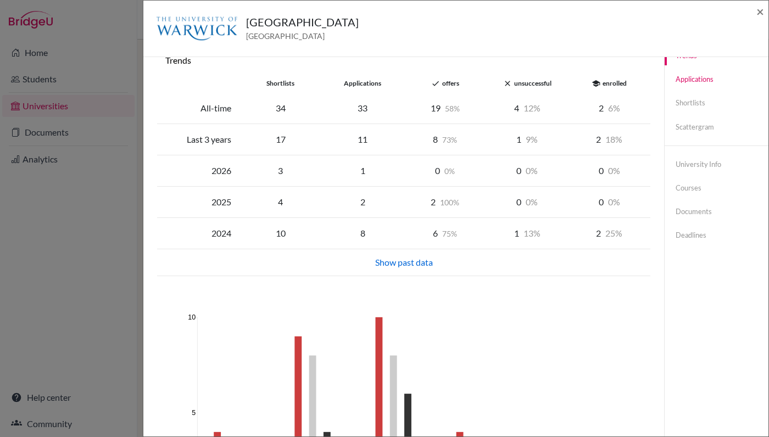 This screenshot has height=437, width=769. Describe the element at coordinates (445, 108) in the screenshot. I see `div: 19` at that location.